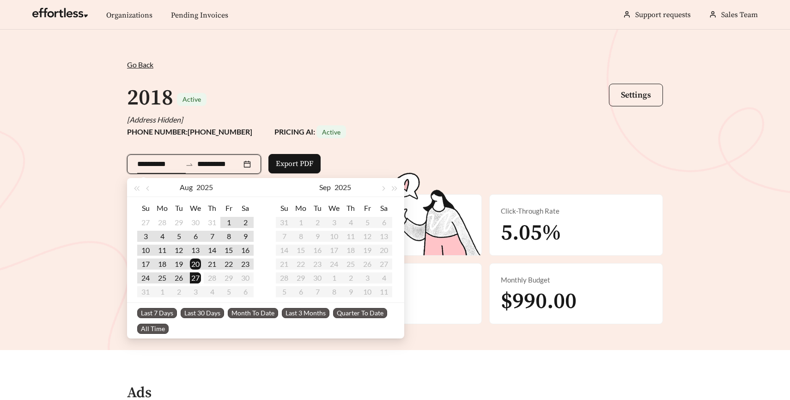 Image resolution: width=790 pixels, height=400 pixels. I want to click on th: Mo, so click(301, 208).